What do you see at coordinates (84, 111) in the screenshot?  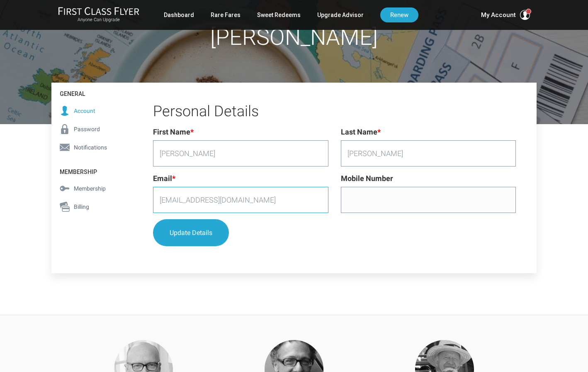 I see `span: Account` at bounding box center [84, 111].